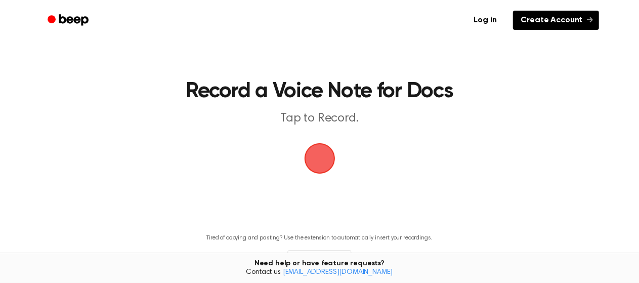 The image size is (639, 283). What do you see at coordinates (320, 158) in the screenshot?
I see `button: Beep Logo` at bounding box center [320, 158].